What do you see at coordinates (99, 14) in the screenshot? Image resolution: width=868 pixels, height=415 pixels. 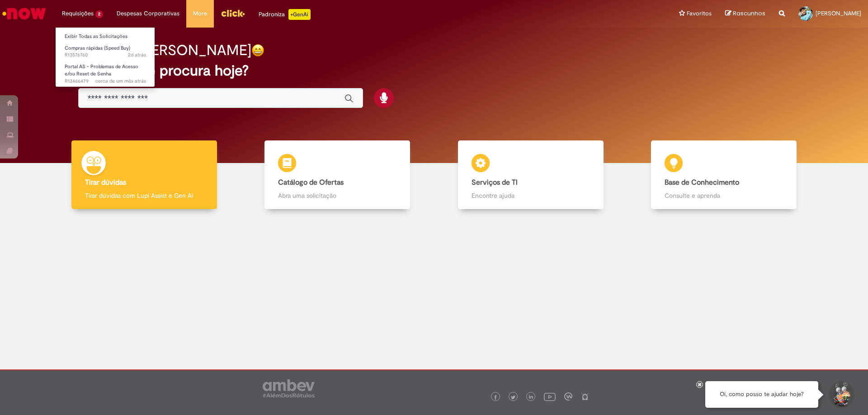 I see `span: 2` at bounding box center [99, 14].